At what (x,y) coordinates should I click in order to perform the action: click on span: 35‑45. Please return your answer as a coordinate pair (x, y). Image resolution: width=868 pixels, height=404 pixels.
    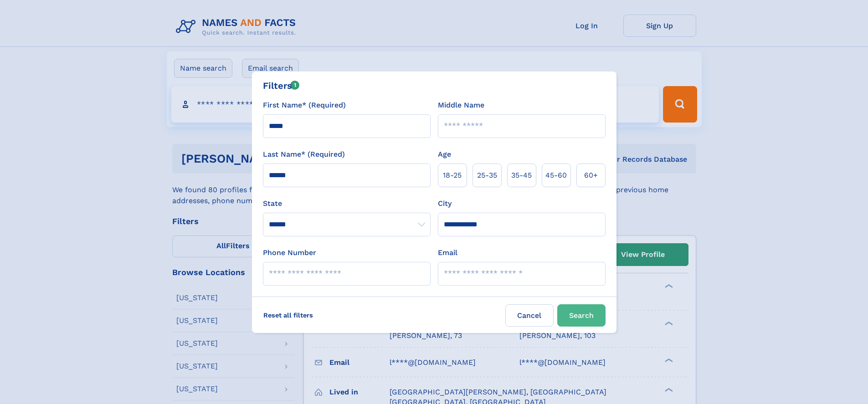
    Looking at the image, I should click on (521, 176).